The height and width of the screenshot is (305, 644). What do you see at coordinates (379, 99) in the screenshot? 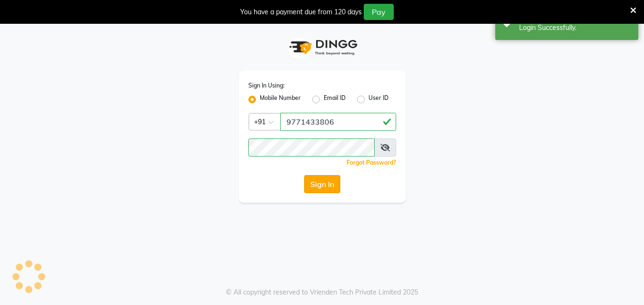
I see `label: User ID` at bounding box center [379, 99].